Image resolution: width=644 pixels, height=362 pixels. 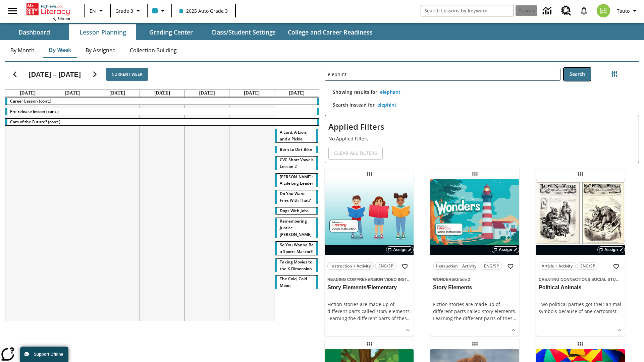 I want to click on a: August 22, 2025, so click(x=207, y=93).